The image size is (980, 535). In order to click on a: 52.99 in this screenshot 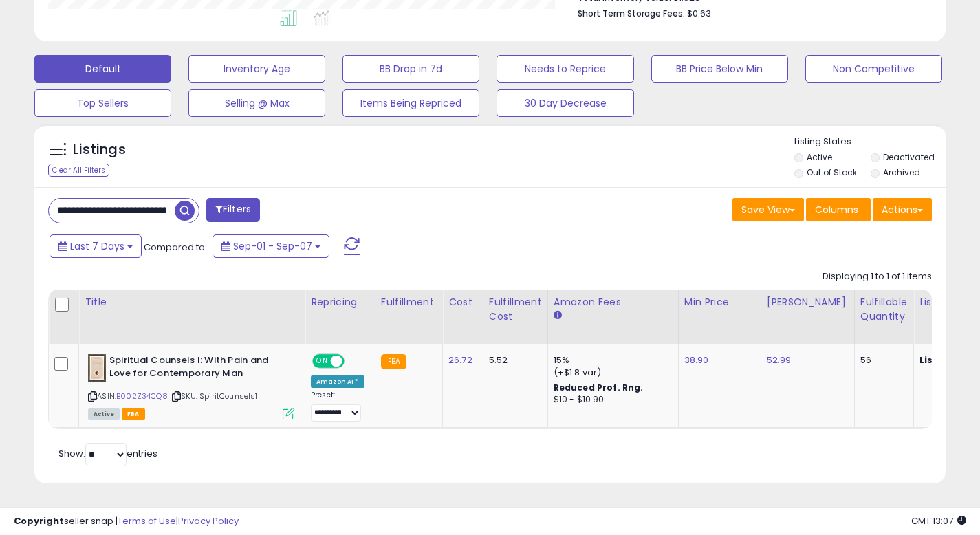, I will do `click(779, 360)`.